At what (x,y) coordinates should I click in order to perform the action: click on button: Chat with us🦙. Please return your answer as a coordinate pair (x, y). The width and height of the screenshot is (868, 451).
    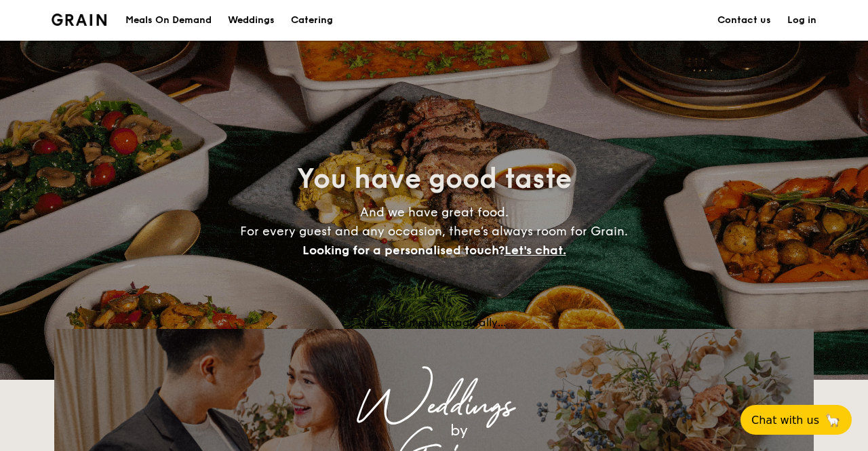
    Looking at the image, I should click on (796, 420).